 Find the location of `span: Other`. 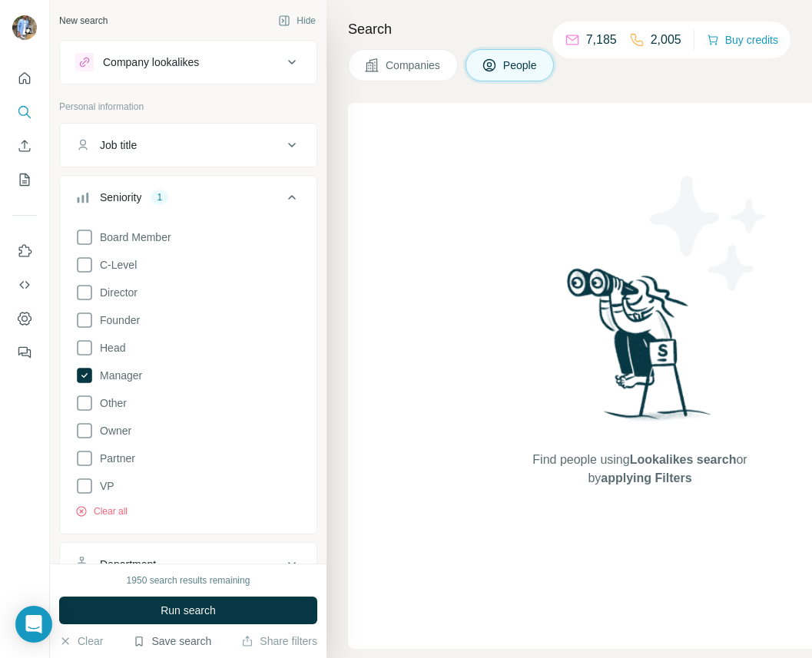

span: Other is located at coordinates (110, 403).